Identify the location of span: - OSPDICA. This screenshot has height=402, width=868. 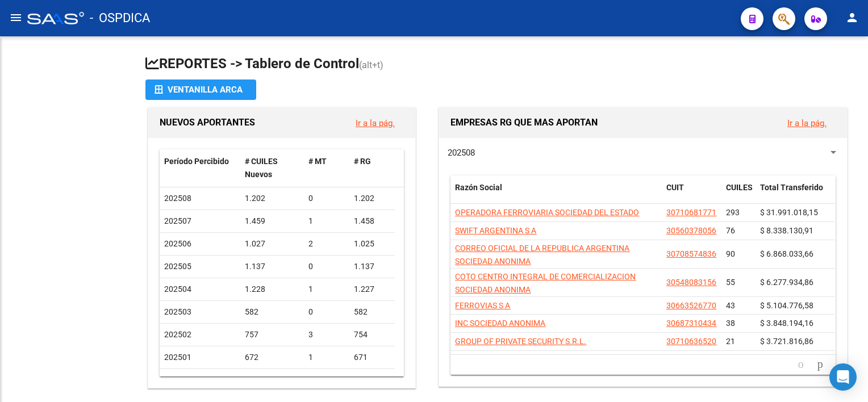
(120, 19).